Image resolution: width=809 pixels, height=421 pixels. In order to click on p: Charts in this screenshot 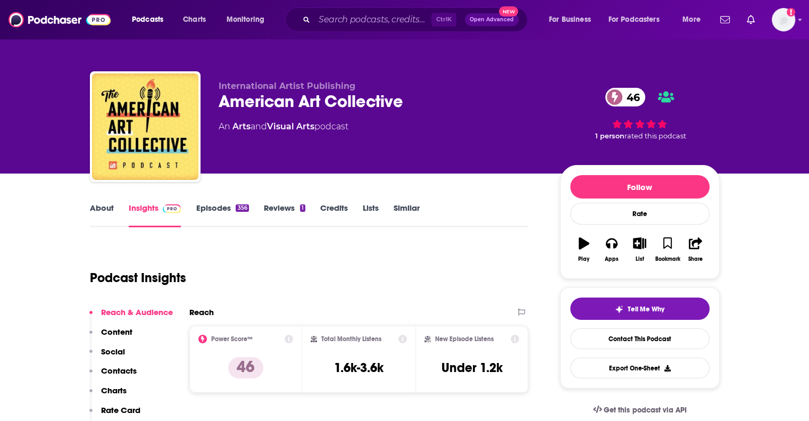, I will do `click(114, 390)`.